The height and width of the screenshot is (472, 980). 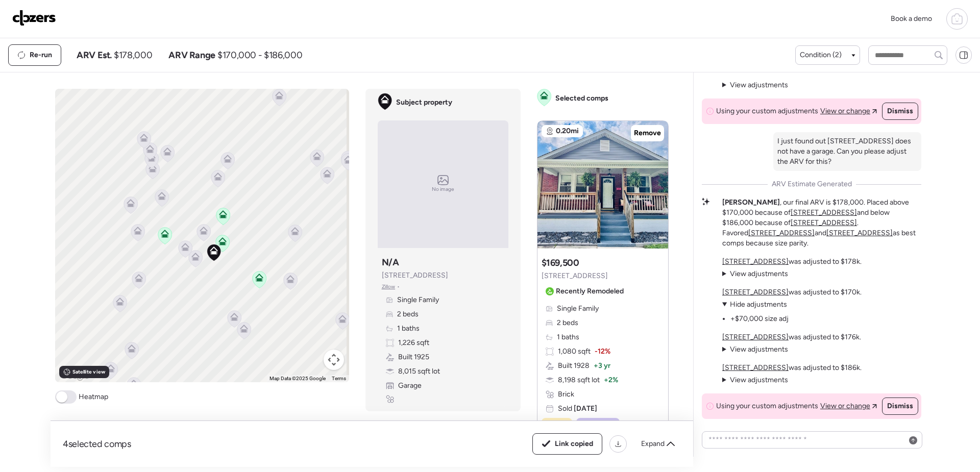 I want to click on span: $170,000 - $186,000, so click(x=260, y=55).